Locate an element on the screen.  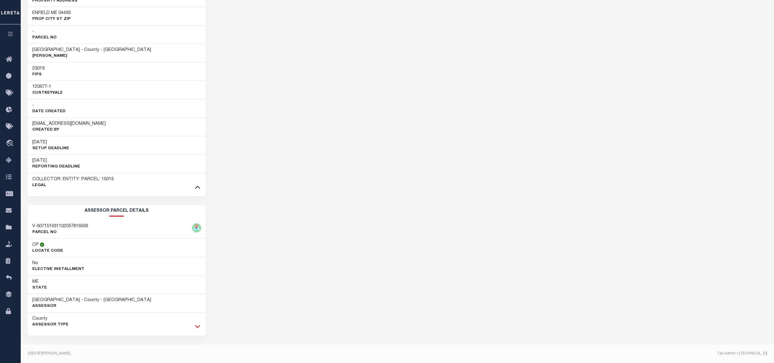
p: Created By is located at coordinates (69, 130).